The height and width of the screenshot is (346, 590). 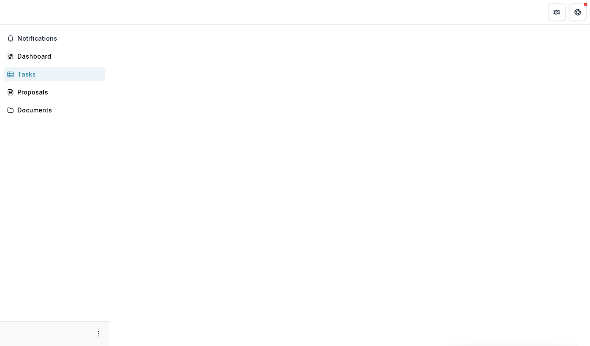 What do you see at coordinates (557, 12) in the screenshot?
I see `button: Partners` at bounding box center [557, 12].